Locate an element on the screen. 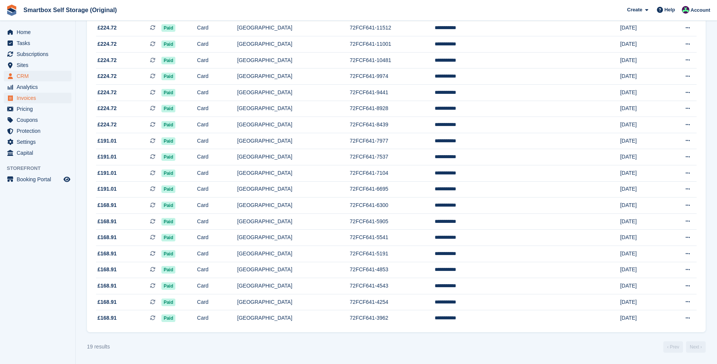 This screenshot has width=717, height=364. span: Subscriptions is located at coordinates (39, 54).